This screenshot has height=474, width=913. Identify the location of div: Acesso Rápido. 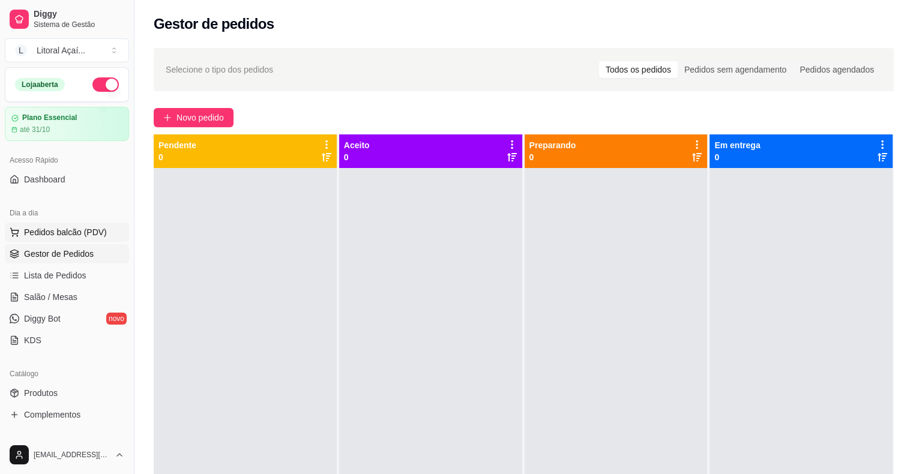
(67, 160).